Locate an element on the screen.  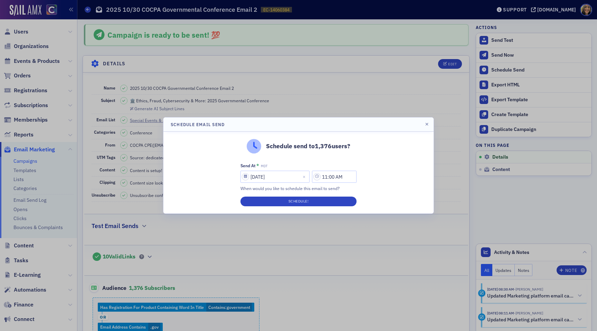
span: MDT is located at coordinates (264, 166).